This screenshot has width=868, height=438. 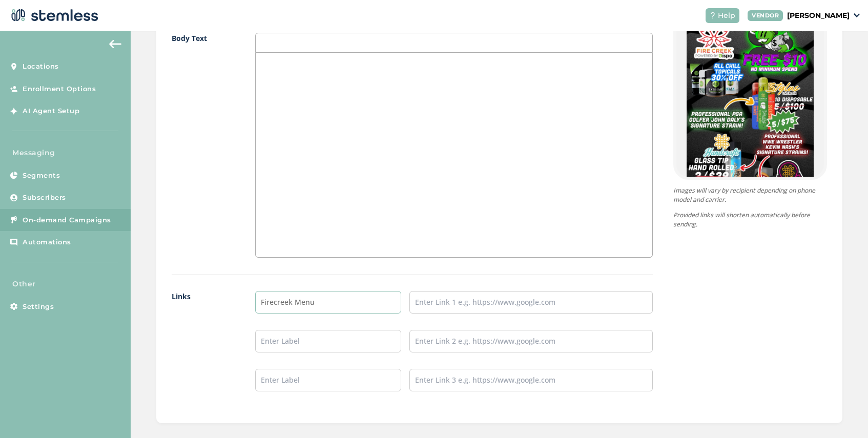 What do you see at coordinates (856, 15) in the screenshot?
I see `img: icon_down-arrow-small-66adaf34.svg` at bounding box center [856, 15].